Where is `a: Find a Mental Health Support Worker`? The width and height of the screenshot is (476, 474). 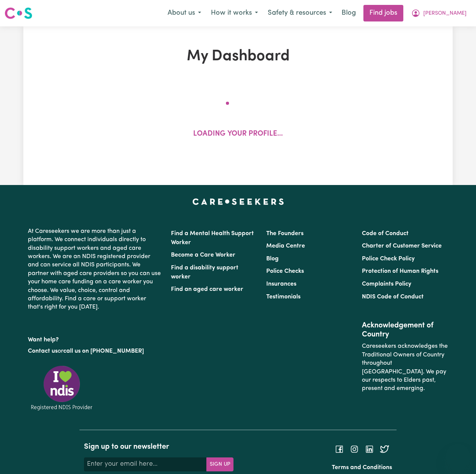
a: Find a Mental Health Support Worker is located at coordinates (212, 238).